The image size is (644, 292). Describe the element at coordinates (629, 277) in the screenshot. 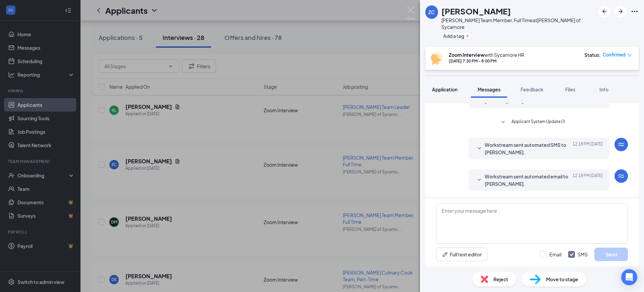

I see `div: Open Intercom Messenger` at that location.